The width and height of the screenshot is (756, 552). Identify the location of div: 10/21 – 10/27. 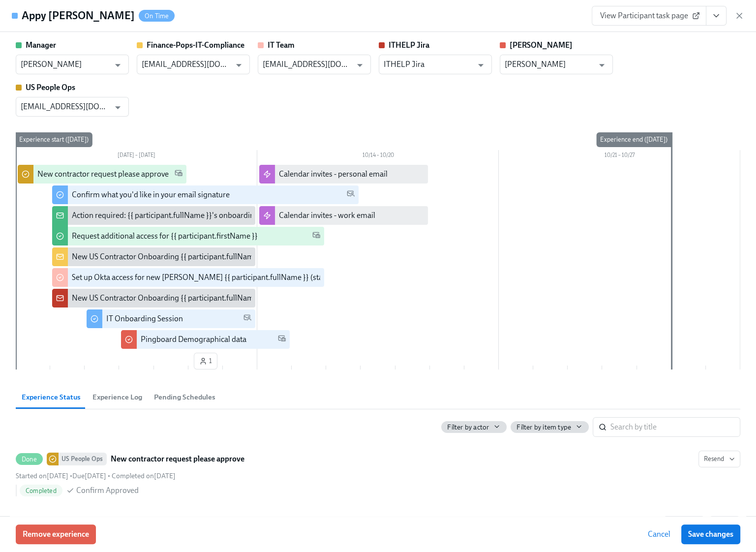
(619, 156).